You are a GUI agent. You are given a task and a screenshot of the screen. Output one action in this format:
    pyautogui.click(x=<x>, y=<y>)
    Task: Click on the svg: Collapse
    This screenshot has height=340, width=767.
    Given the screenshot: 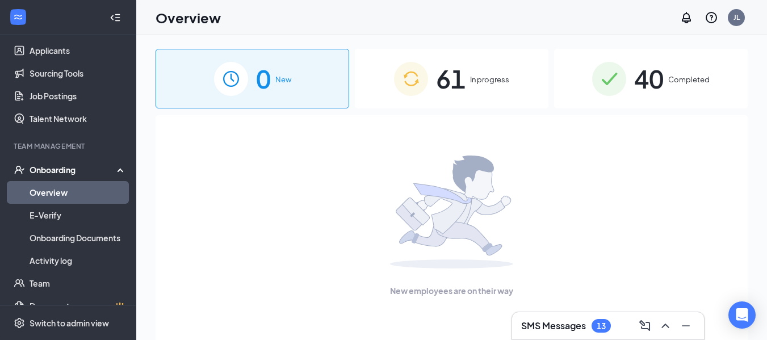 What is the action you would take?
    pyautogui.click(x=115, y=18)
    